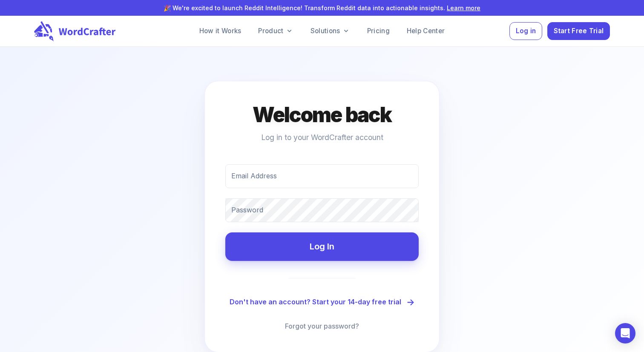 This screenshot has height=352, width=644. What do you see at coordinates (425, 31) in the screenshot?
I see `a: Help Center` at bounding box center [425, 31].